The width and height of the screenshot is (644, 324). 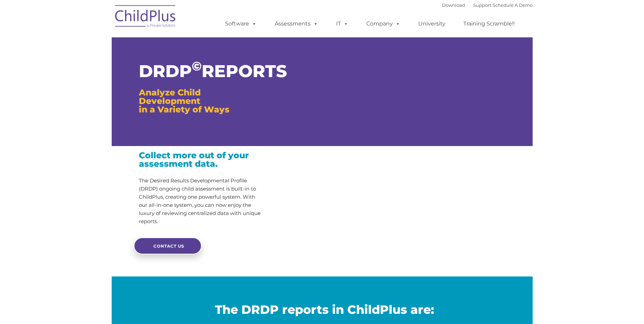 I want to click on span: Analyze Child Development, so click(x=170, y=96).